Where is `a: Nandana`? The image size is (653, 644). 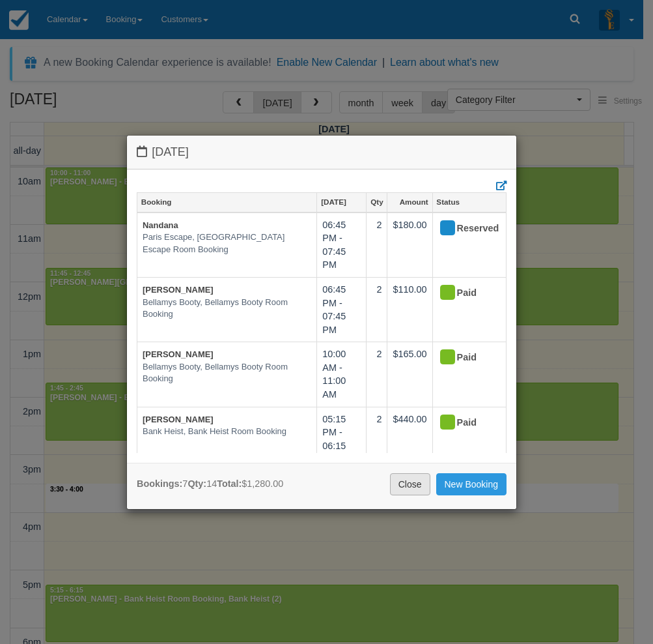
a: Nandana is located at coordinates (160, 225).